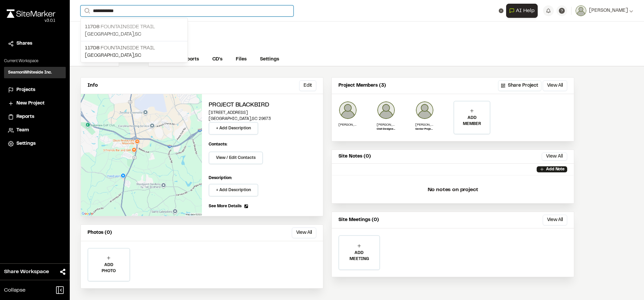  Describe the element at coordinates (236, 158) in the screenshot. I see `button: View / Edit Contacts` at that location.